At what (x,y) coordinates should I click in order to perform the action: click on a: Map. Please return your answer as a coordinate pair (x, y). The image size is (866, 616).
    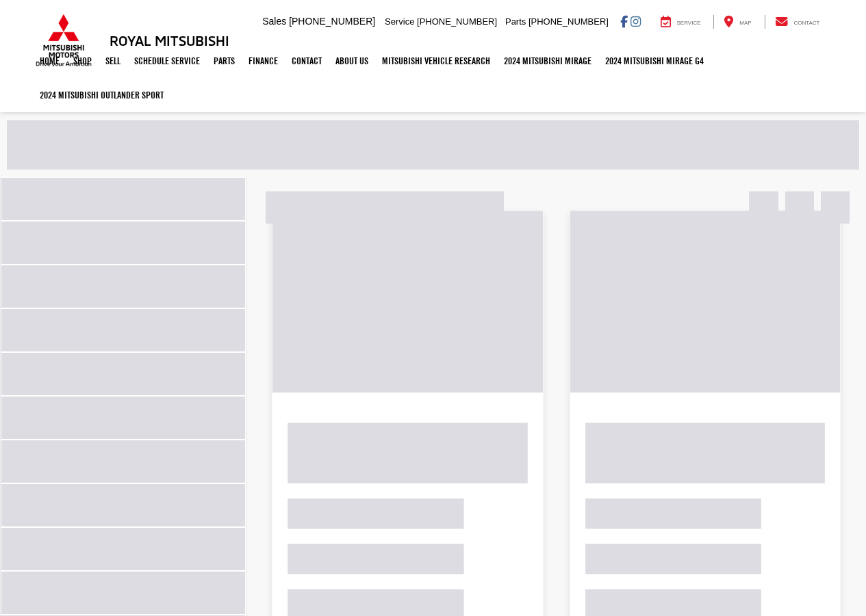
    Looking at the image, I should click on (737, 22).